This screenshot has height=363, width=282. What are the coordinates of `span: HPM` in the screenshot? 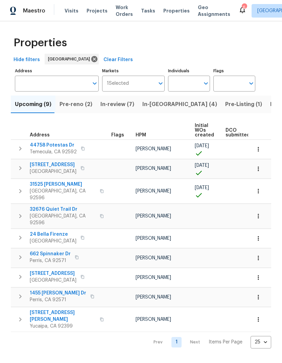 It's located at (141, 135).